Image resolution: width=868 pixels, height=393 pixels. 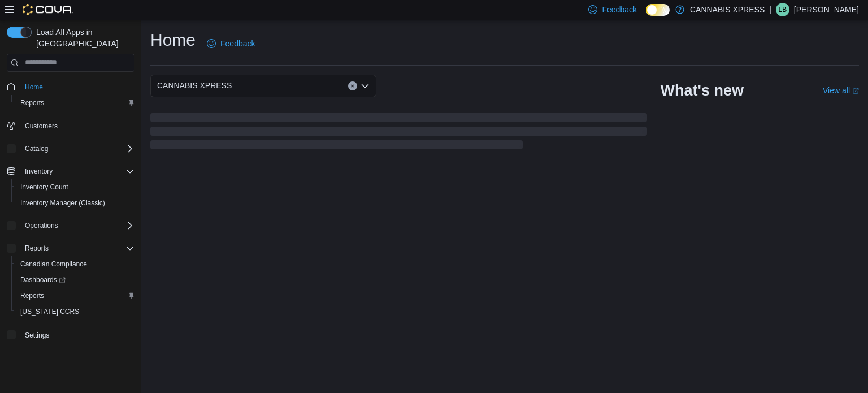 What do you see at coordinates (75, 312) in the screenshot?
I see `span: Washington CCRS` at bounding box center [75, 312].